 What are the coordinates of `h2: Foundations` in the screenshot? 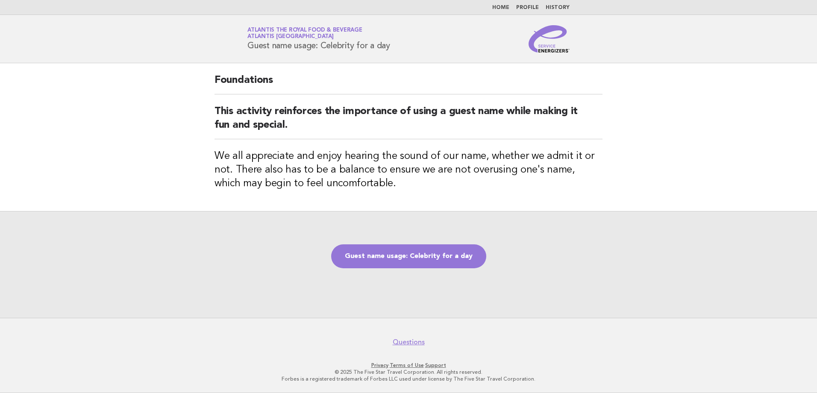 It's located at (408, 84).